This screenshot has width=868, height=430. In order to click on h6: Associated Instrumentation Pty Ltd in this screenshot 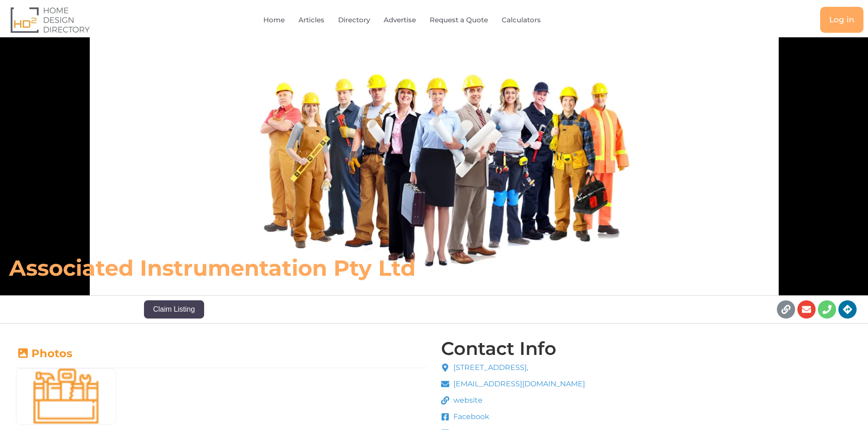, I will do `click(306, 268)`.